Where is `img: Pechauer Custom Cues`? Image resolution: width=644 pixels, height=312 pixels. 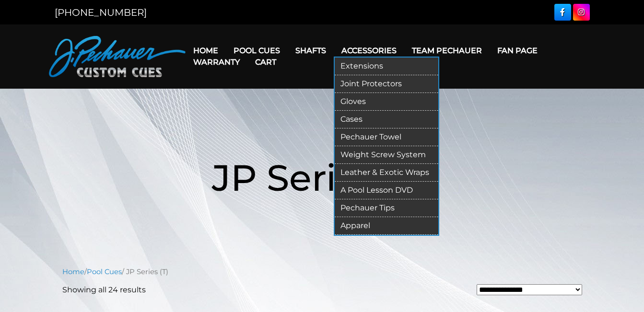
img: Pechauer Custom Cues is located at coordinates (117, 57).